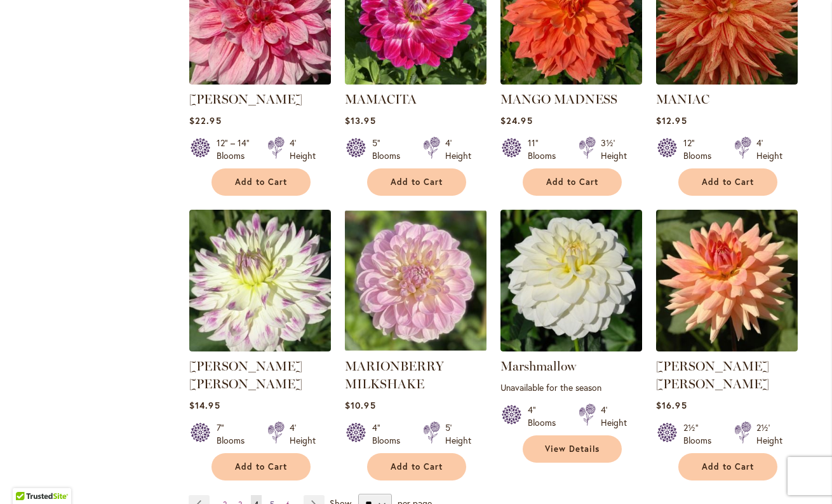 The image size is (832, 504). What do you see at coordinates (516, 120) in the screenshot?
I see `span: $24.95` at bounding box center [516, 120].